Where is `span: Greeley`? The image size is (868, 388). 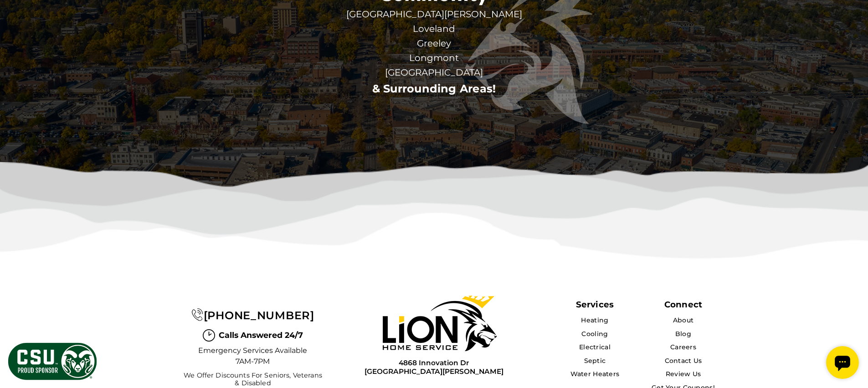 span: Greeley is located at coordinates (434, 43).